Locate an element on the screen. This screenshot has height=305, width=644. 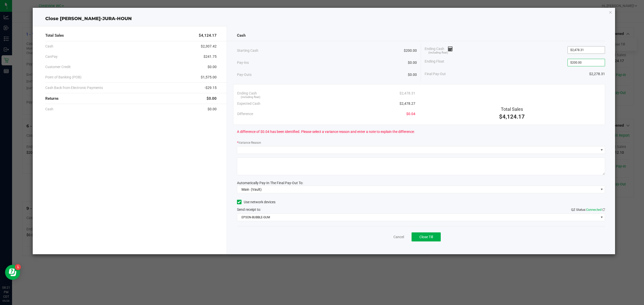
span: $0.04 is located at coordinates (411, 114).